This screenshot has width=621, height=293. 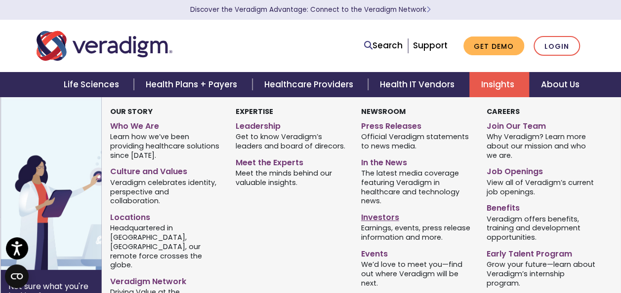 I want to click on span: Official Veradigm statements to news media., so click(x=416, y=141).